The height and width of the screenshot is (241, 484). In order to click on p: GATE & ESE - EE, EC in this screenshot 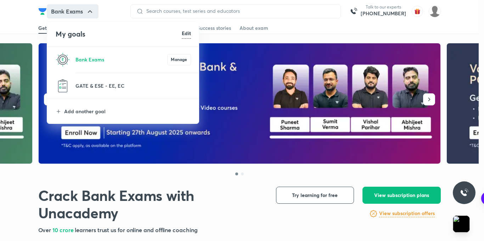, I will do `click(133, 85)`.